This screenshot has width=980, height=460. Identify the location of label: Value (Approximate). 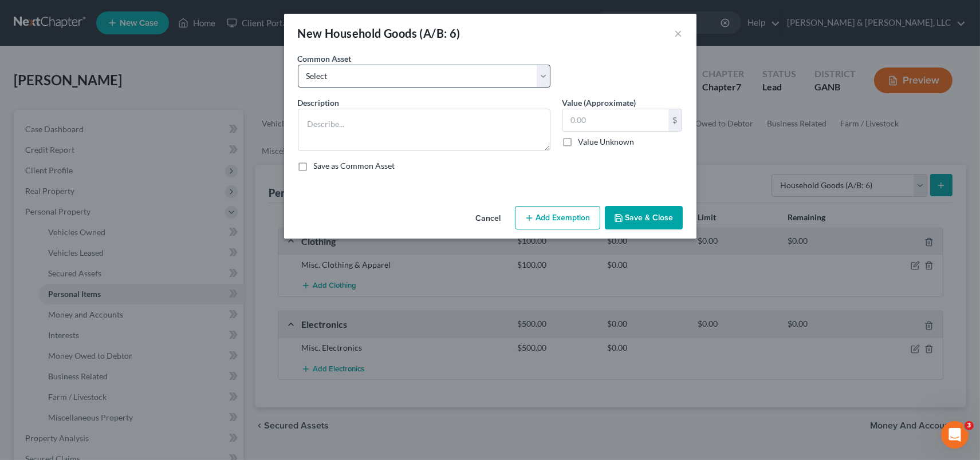
(599, 103).